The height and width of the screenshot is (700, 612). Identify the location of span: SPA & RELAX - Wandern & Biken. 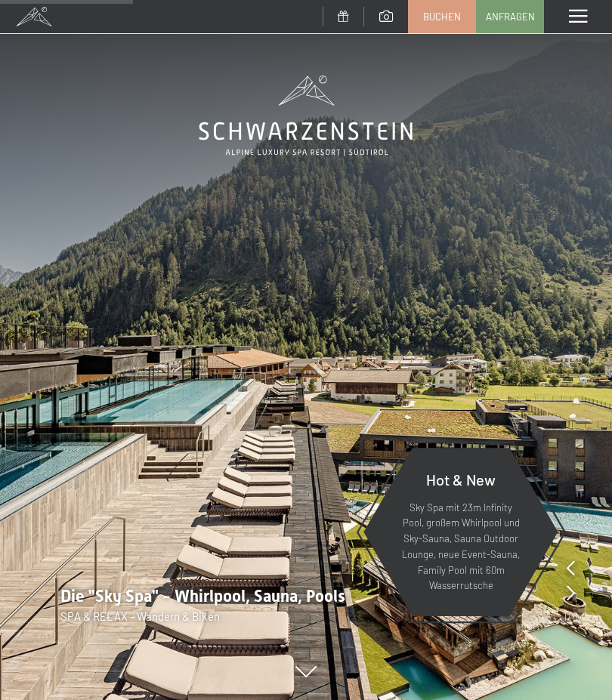
(140, 616).